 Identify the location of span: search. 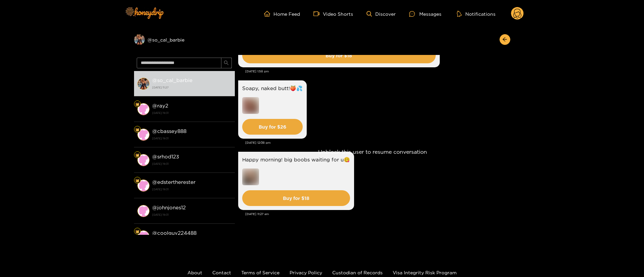
(226, 63).